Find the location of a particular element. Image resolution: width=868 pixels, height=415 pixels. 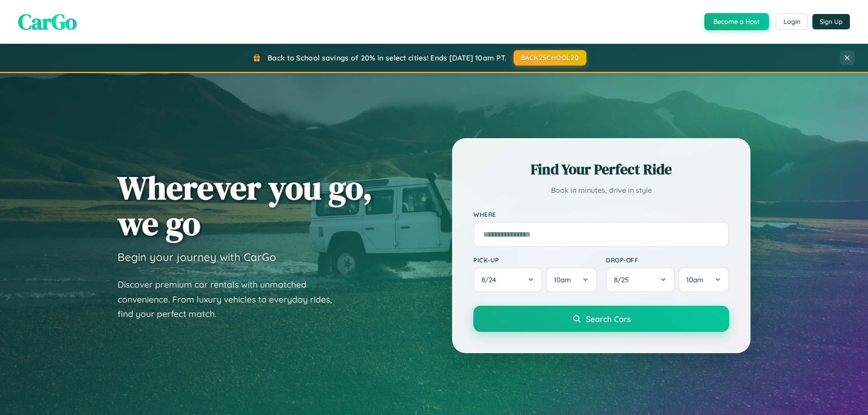

button: Become a Host is located at coordinates (737, 21).